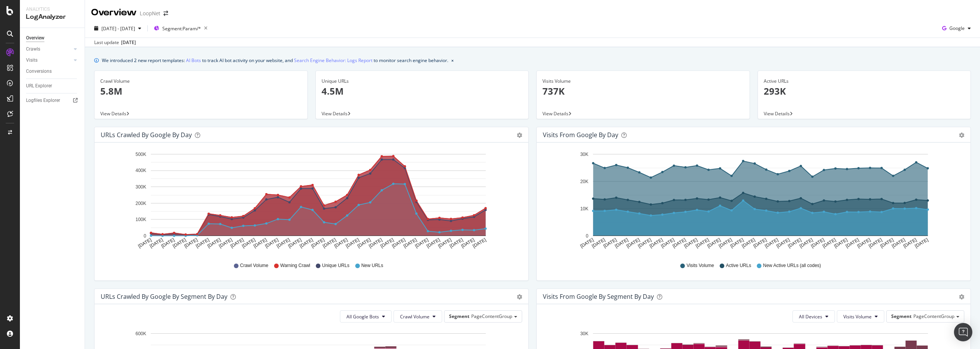 This screenshot has width=980, height=349. What do you see at coordinates (739, 265) in the screenshot?
I see `span: Active URLs` at bounding box center [739, 265].